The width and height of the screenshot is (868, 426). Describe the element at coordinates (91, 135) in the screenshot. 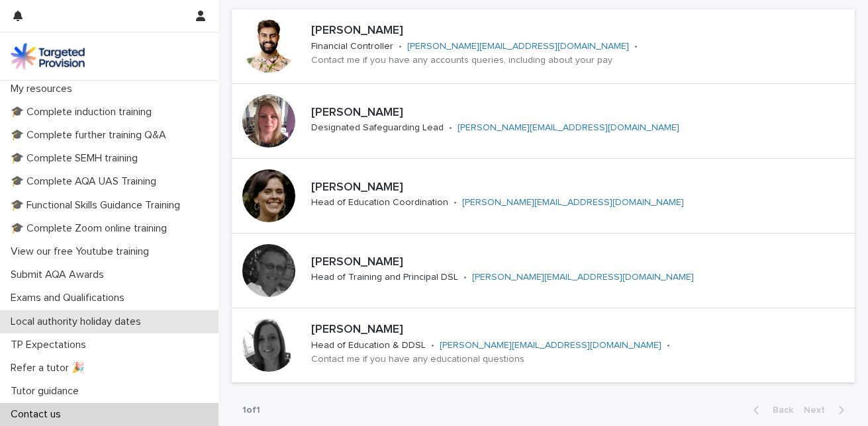

I see `p: 🎓 Complete further training Q&A` at that location.